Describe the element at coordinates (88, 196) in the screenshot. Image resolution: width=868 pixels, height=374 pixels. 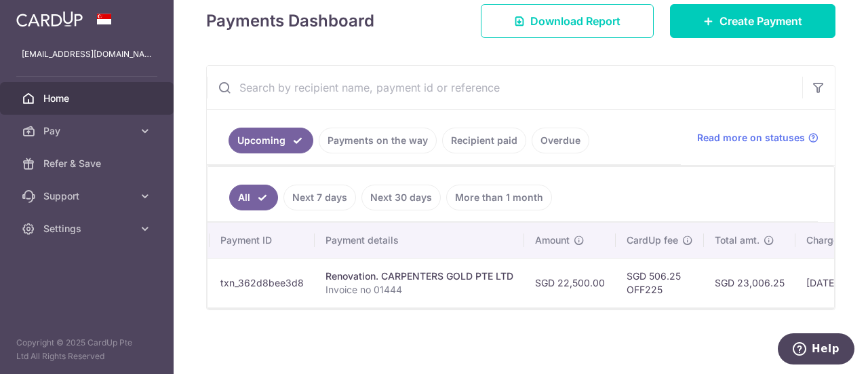
I see `span: Support` at that location.